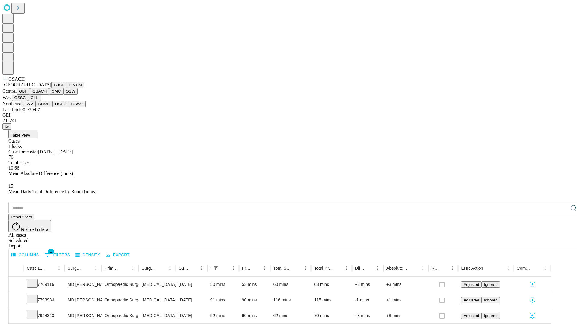 The image size is (577, 324). What do you see at coordinates (331, 285) in the screenshot?
I see `div: 63 mins` at bounding box center [331, 285].